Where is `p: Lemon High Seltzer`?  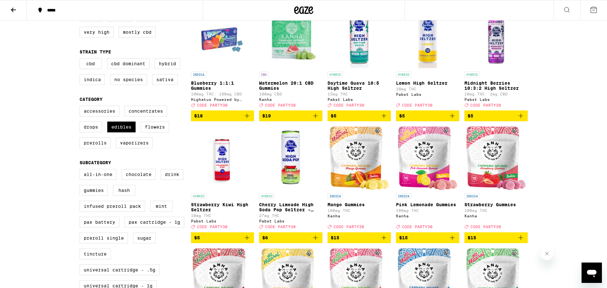
p: Lemon High Seltzer is located at coordinates (427, 83).